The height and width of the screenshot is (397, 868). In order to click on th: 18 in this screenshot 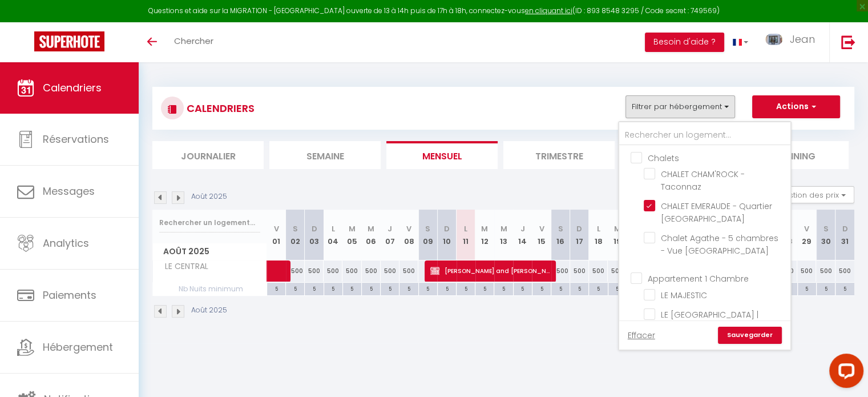, I will do `click(598, 234)`.